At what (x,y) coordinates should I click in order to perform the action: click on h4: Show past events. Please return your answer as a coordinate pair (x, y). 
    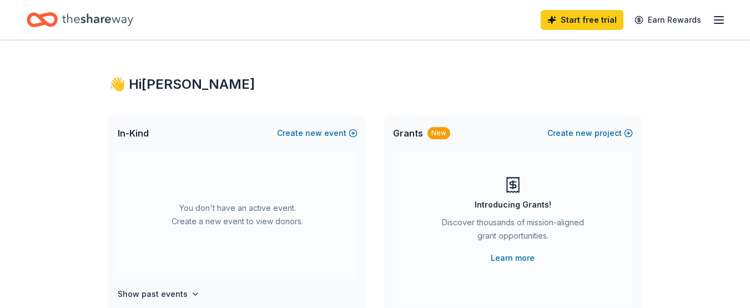
    Looking at the image, I should click on (153, 294).